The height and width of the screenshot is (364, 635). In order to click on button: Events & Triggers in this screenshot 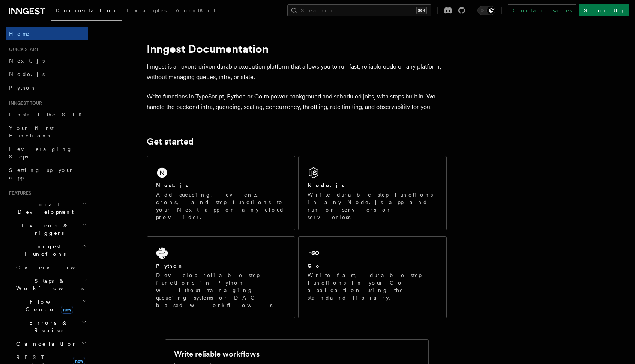, I will do `click(47, 229)`.